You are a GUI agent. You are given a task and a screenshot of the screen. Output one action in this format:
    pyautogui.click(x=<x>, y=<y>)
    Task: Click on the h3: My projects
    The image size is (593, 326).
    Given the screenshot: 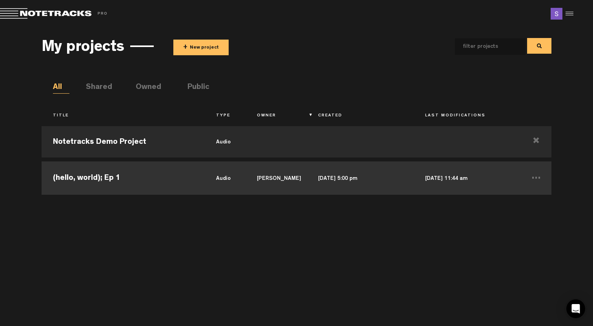 What is the action you would take?
    pyautogui.click(x=83, y=48)
    